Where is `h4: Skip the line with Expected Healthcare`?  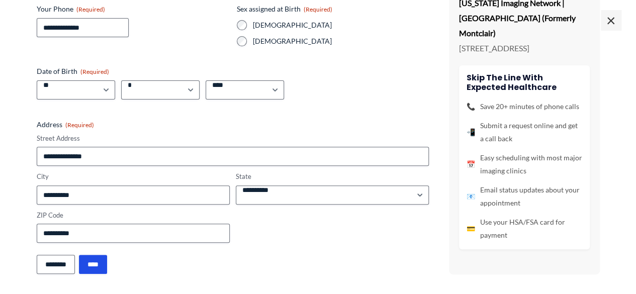
h4: Skip the line with Expected Healthcare is located at coordinates (524, 82).